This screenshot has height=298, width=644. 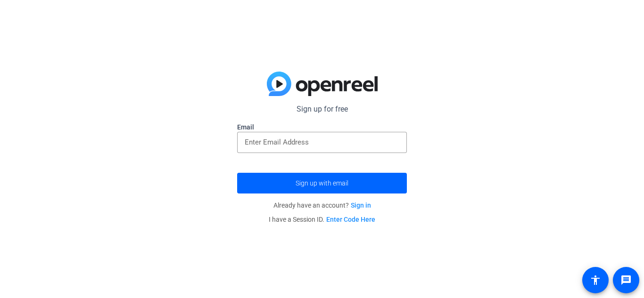 What do you see at coordinates (322, 84) in the screenshot?
I see `img: blue-gradient.svg` at bounding box center [322, 84].